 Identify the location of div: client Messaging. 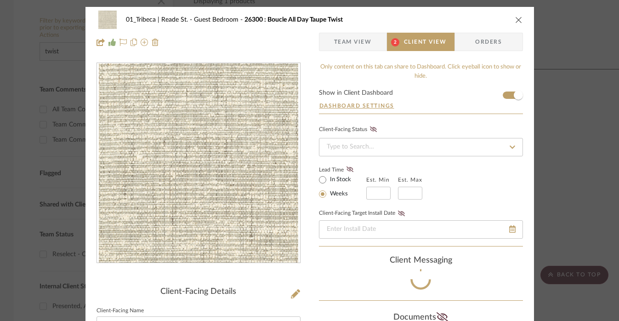
(421, 261).